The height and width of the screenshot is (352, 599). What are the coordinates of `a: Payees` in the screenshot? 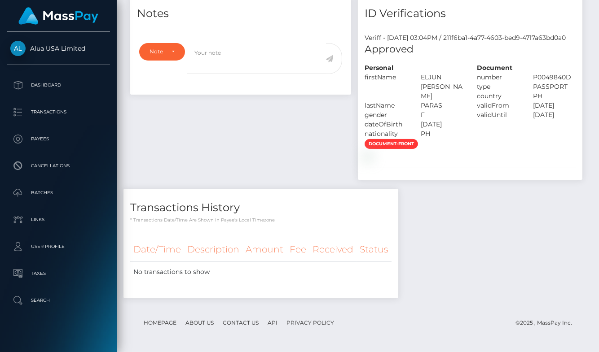 It's located at (58, 139).